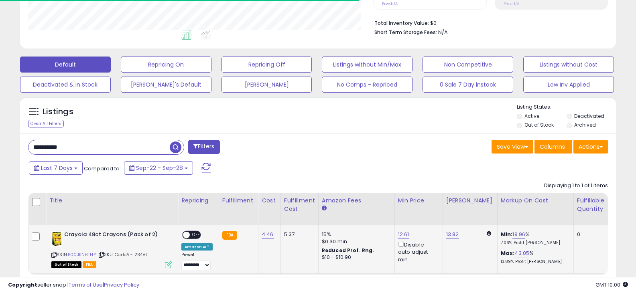 The width and height of the screenshot is (636, 293). Describe the element at coordinates (443, 32) in the screenshot. I see `span: N/A` at that location.